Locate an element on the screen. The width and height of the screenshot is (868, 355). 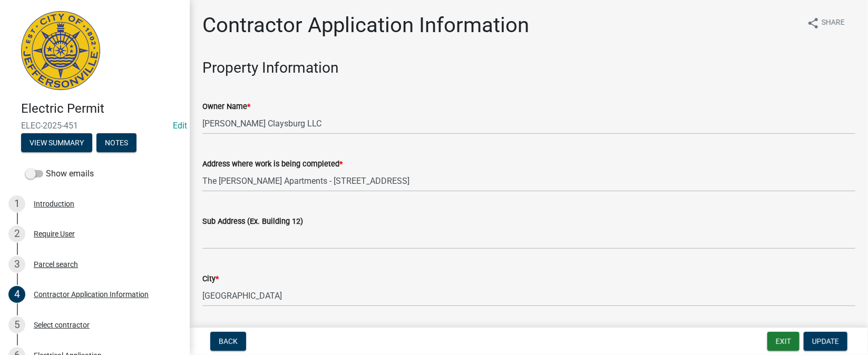
i: share is located at coordinates (813, 23).